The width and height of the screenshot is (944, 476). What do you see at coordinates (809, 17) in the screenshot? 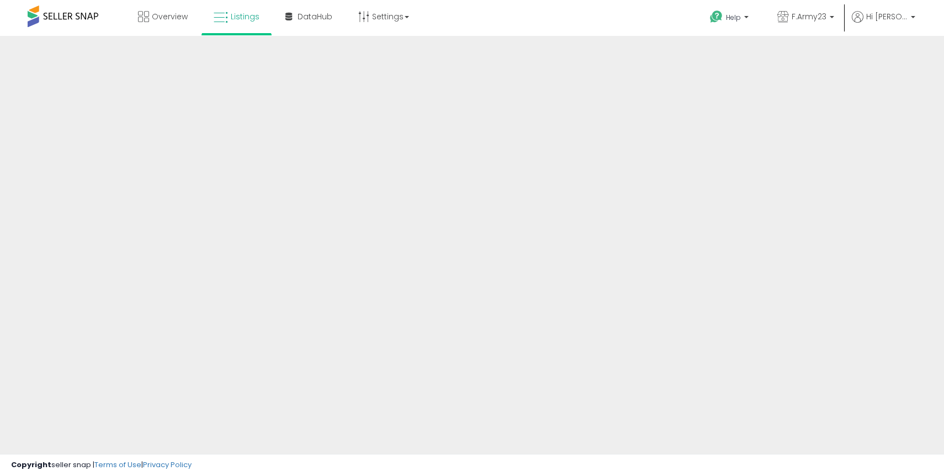
I see `span: F.Army23` at bounding box center [809, 17].